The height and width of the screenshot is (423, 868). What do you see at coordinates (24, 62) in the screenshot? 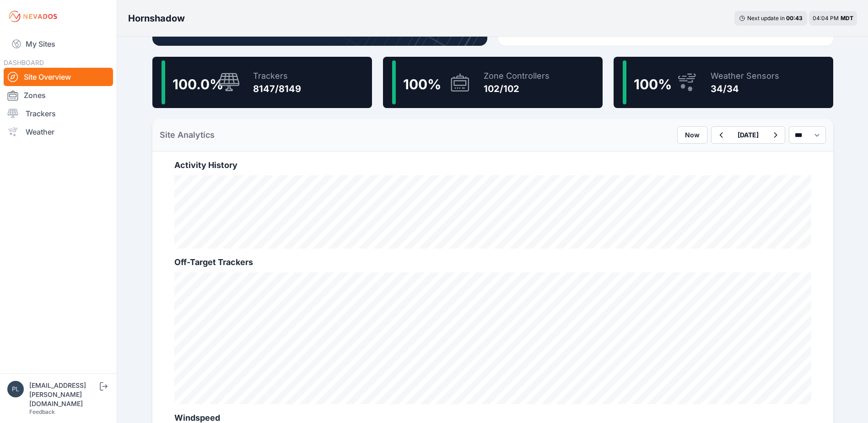
I see `span: DASHBOARD` at bounding box center [24, 62].